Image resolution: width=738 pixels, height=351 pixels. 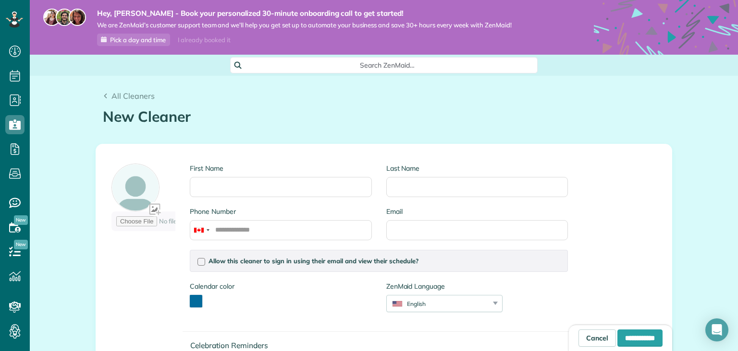 I want to click on button: toggle color picker dialog, so click(x=196, y=302).